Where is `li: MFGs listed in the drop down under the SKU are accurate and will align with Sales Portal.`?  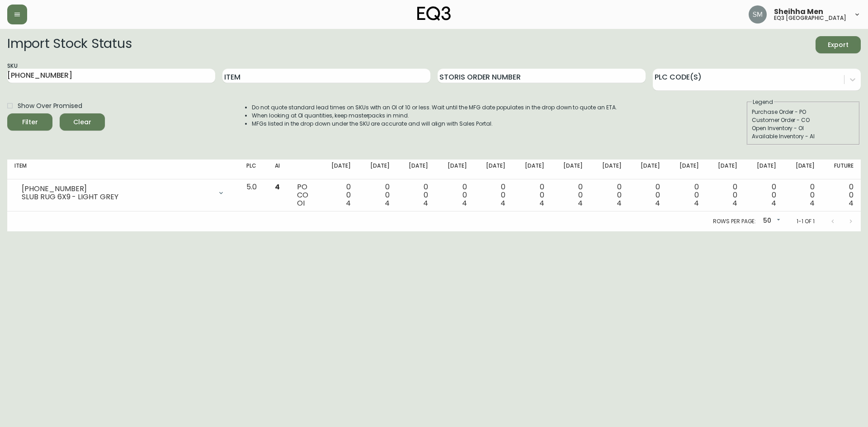 li: MFGs listed in the drop down under the SKU are accurate and will align with Sales Portal. is located at coordinates (435, 124).